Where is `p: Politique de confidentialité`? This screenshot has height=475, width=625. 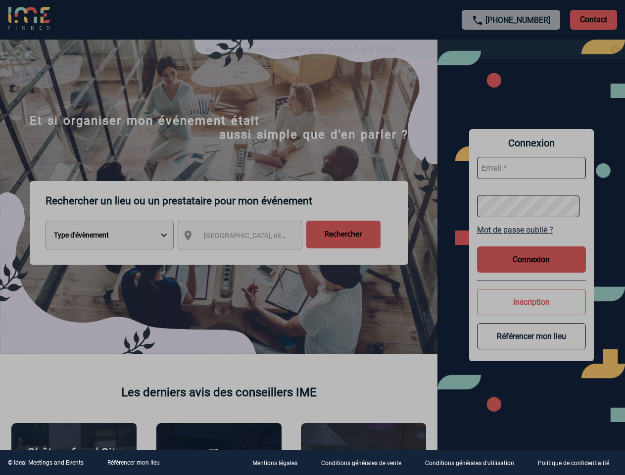 p: Politique de confidentialité is located at coordinates (574, 464).